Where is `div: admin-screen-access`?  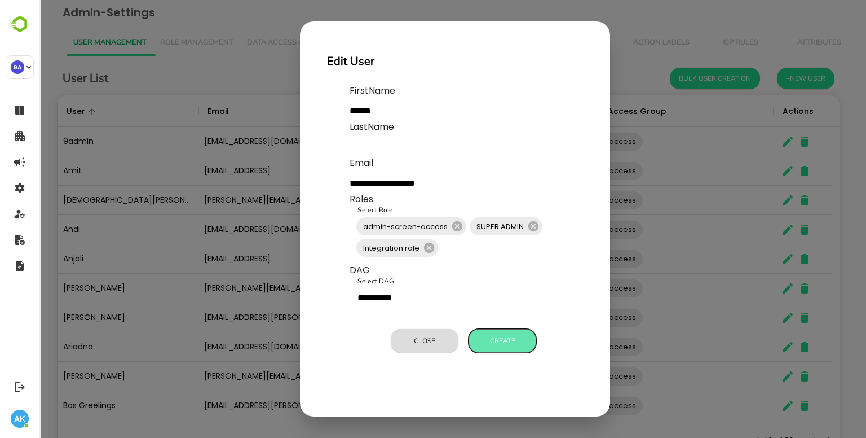
div: admin-screen-access is located at coordinates (372, 226).